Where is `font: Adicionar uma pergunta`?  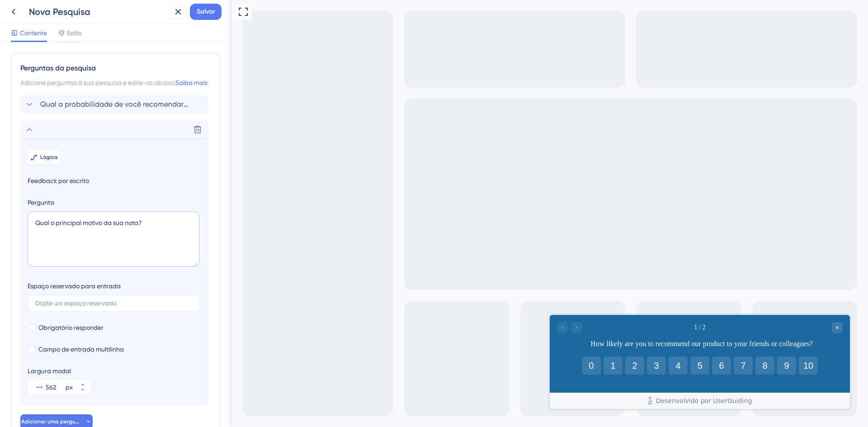 font: Adicionar uma pergunta is located at coordinates (52, 421).